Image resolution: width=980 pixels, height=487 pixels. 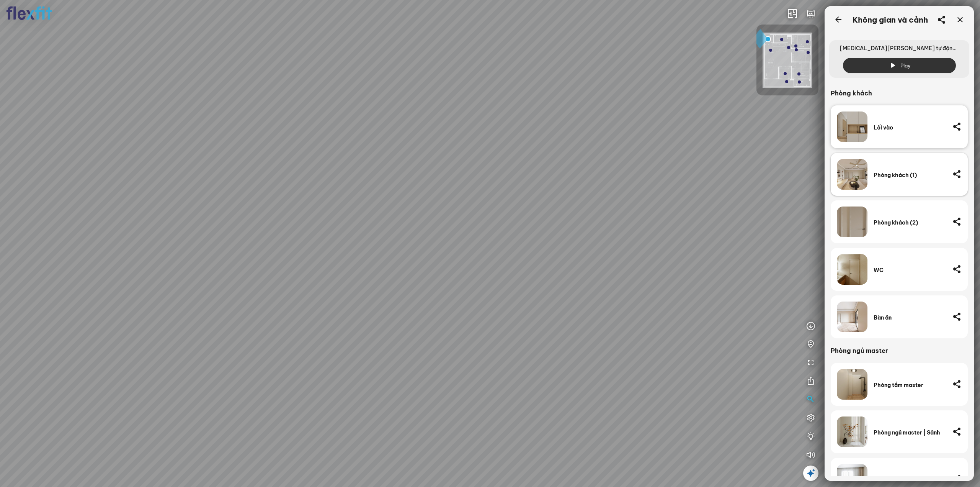 What do you see at coordinates (29, 13) in the screenshot?
I see `img: logo` at bounding box center [29, 13].